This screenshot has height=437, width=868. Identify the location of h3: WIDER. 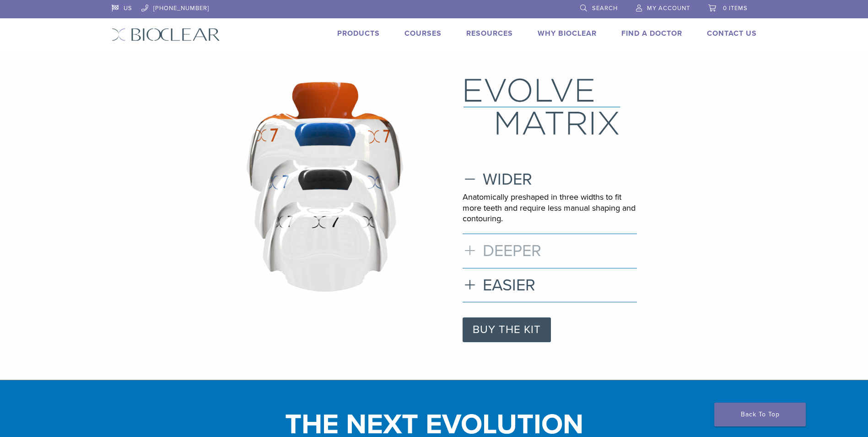
(549, 179).